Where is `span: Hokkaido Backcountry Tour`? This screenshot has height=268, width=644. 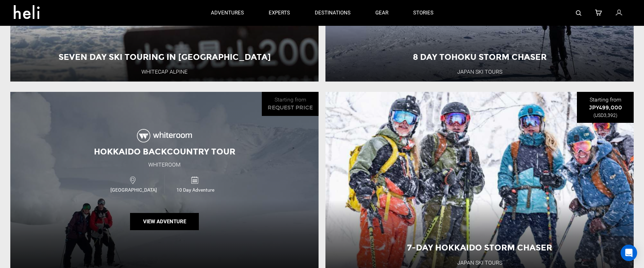 span: Hokkaido Backcountry Tour is located at coordinates (165, 152).